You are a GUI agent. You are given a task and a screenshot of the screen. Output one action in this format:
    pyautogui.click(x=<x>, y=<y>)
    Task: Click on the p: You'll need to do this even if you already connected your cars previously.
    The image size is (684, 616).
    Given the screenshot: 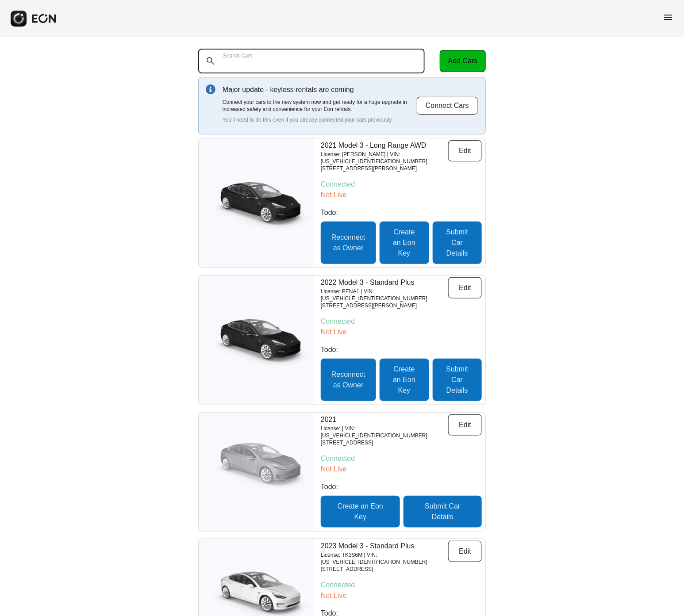 What is the action you would take?
    pyautogui.click(x=319, y=120)
    